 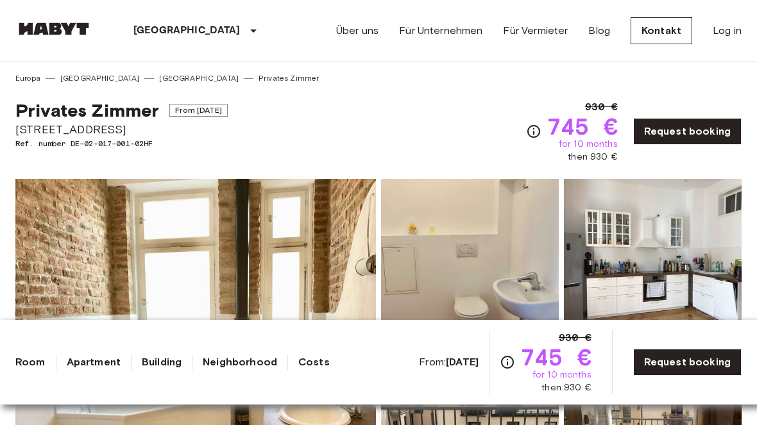 What do you see at coordinates (661, 31) in the screenshot?
I see `a: Kontakt` at bounding box center [661, 31].